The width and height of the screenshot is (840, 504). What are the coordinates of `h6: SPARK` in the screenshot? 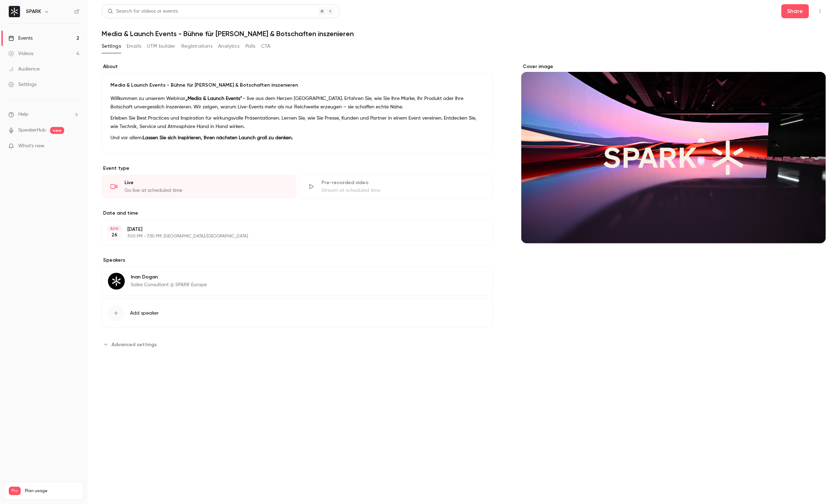 It's located at (33, 11).